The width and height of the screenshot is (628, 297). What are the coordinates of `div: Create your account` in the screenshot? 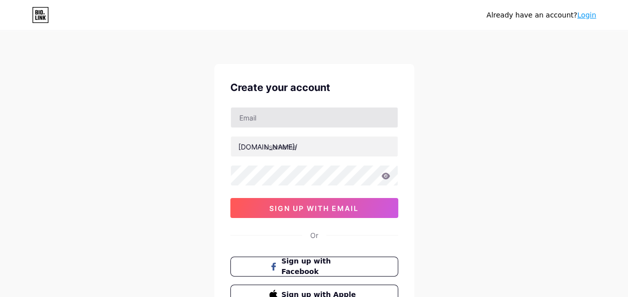 It's located at (314, 87).